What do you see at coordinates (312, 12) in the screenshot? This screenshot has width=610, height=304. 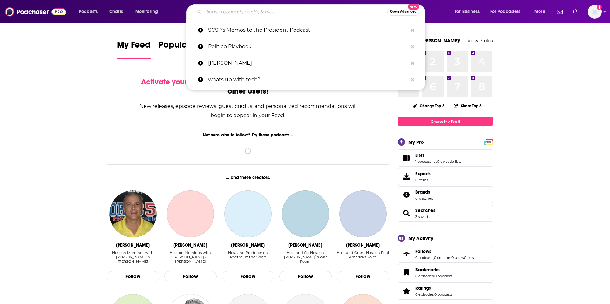 I see `div: Search podcasts, credits, & more...` at bounding box center [312, 12].